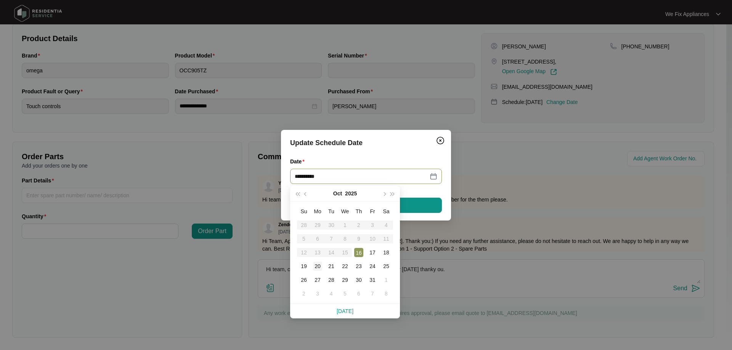 The width and height of the screenshot is (732, 350). Describe the element at coordinates (304, 211) in the screenshot. I see `th: Su` at that location.